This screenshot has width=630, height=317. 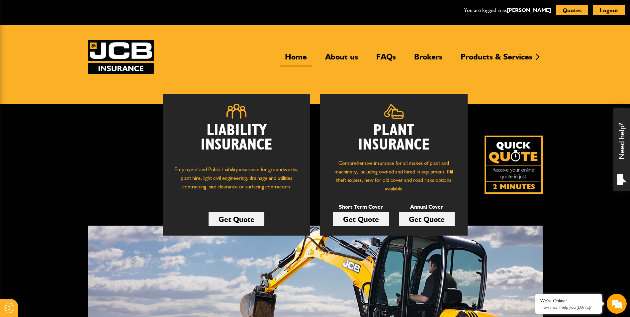 What do you see at coordinates (572, 10) in the screenshot?
I see `button: Quotes` at bounding box center [572, 10].